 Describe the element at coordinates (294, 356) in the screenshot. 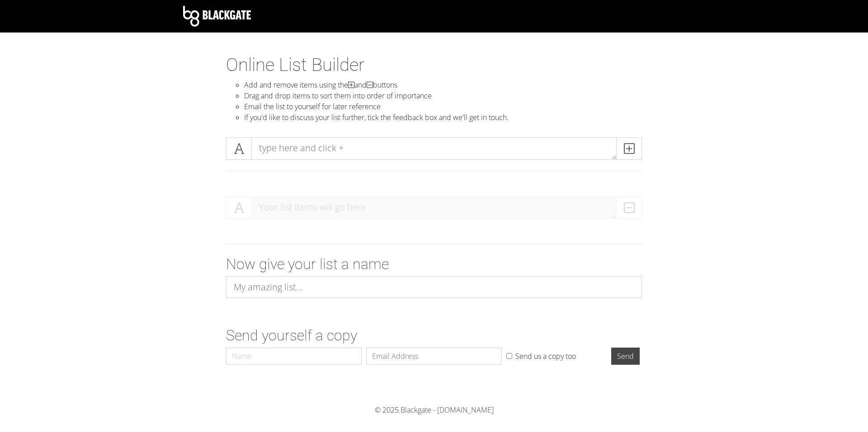

I see `input: Name` at that location.